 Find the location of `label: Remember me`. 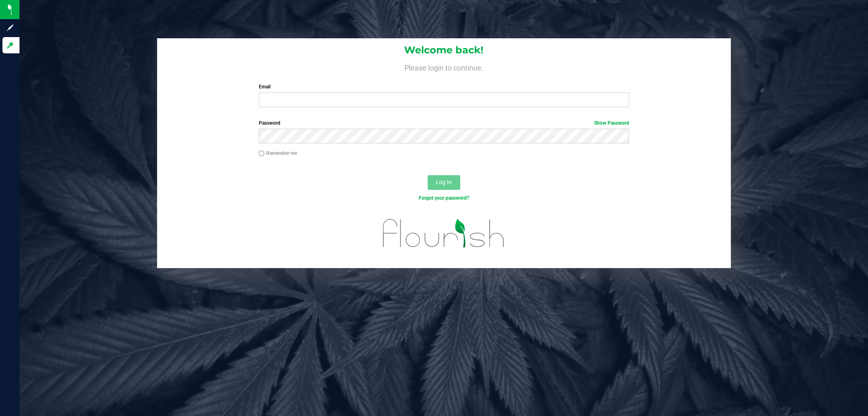

label: Remember me is located at coordinates (278, 153).